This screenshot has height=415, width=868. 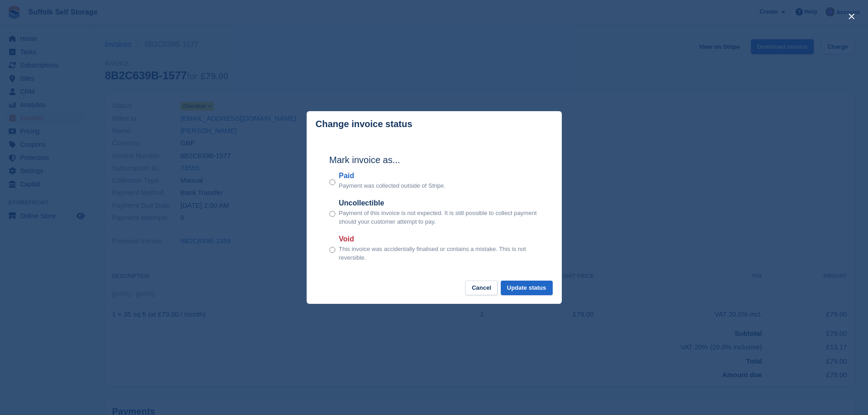 What do you see at coordinates (364, 124) in the screenshot?
I see `p: Change invoice status` at bounding box center [364, 124].